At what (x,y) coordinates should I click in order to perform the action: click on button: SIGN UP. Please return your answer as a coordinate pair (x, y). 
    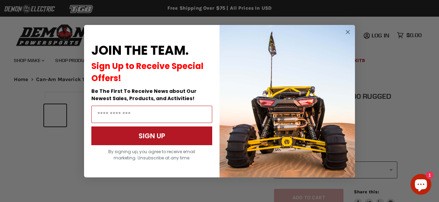
    Looking at the image, I should click on (152, 136).